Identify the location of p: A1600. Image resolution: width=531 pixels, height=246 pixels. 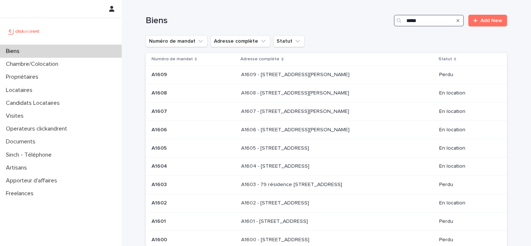
(160, 239).